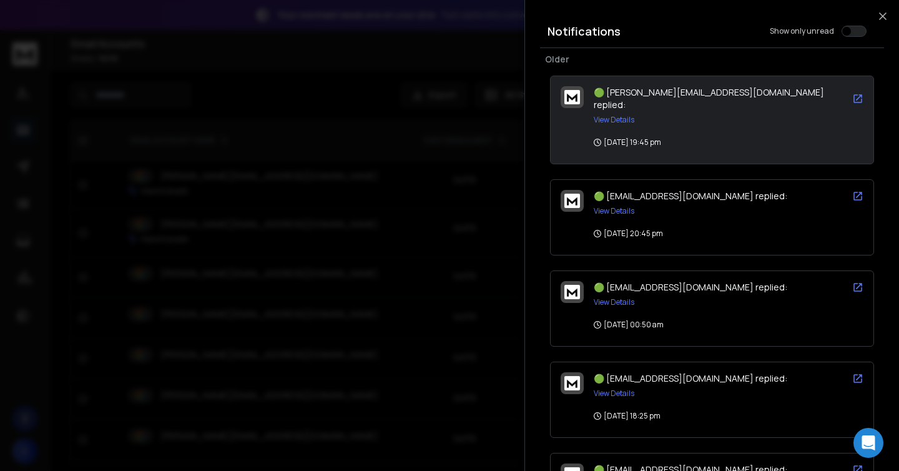  Describe the element at coordinates (868, 442) in the screenshot. I see `div: Open Intercom Messenger` at that location.